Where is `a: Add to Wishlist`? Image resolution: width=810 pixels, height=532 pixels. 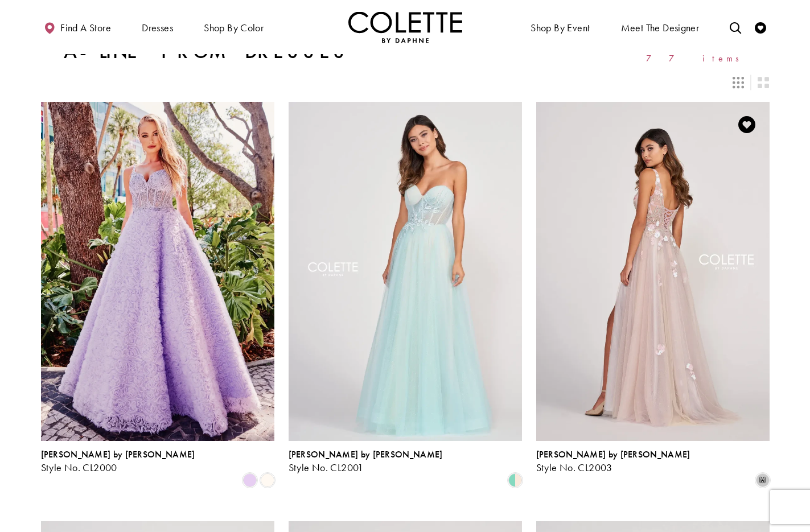 a: Add to Wishlist is located at coordinates (747, 125).